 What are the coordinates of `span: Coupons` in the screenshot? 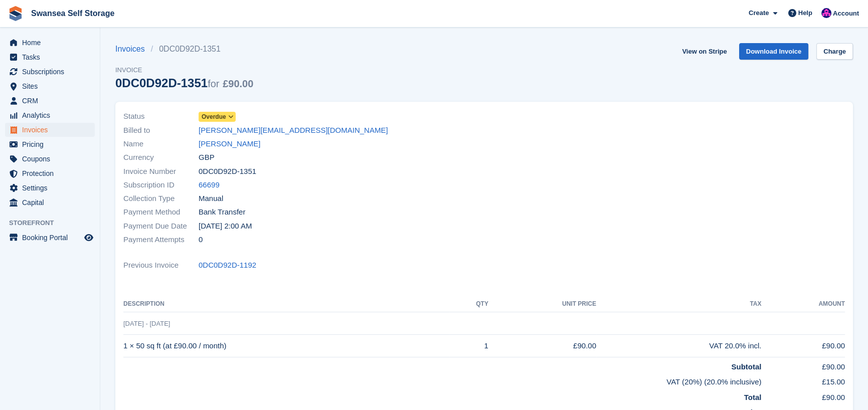 It's located at (52, 159).